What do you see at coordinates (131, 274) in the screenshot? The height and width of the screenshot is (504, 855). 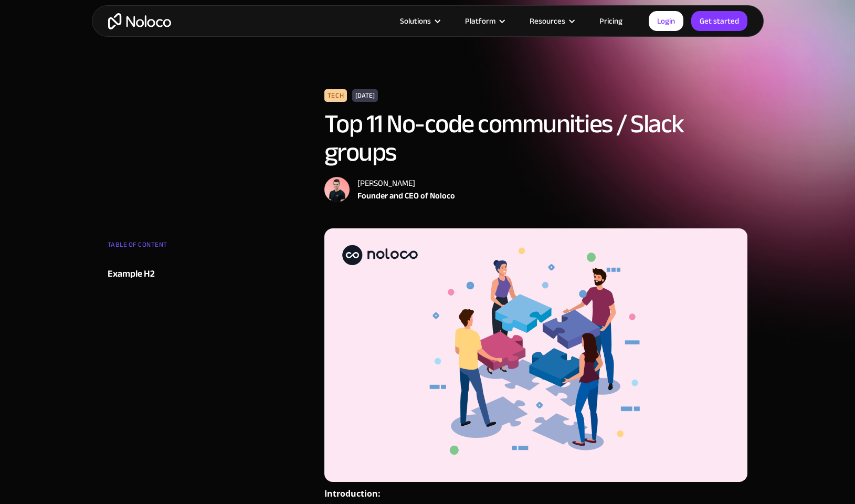 I see `div: Example H2` at bounding box center [131, 274].